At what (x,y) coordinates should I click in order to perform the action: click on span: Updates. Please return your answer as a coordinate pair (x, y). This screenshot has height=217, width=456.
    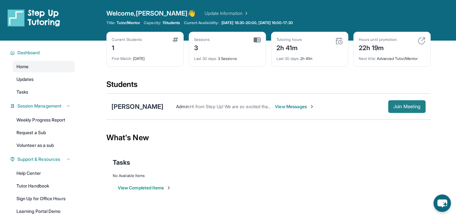
    Looking at the image, I should click on (25, 79).